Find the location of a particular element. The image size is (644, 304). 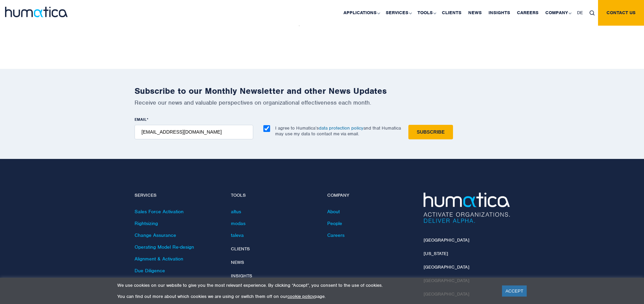

a: cookie policy is located at coordinates (301, 296).